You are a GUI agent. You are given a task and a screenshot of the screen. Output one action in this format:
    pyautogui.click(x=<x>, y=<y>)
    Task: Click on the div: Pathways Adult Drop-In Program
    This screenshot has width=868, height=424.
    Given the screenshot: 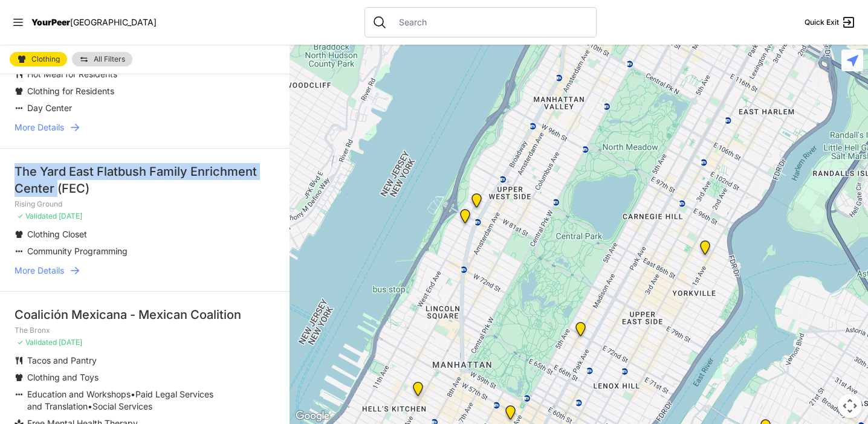 What is the action you would take?
    pyautogui.click(x=476, y=203)
    